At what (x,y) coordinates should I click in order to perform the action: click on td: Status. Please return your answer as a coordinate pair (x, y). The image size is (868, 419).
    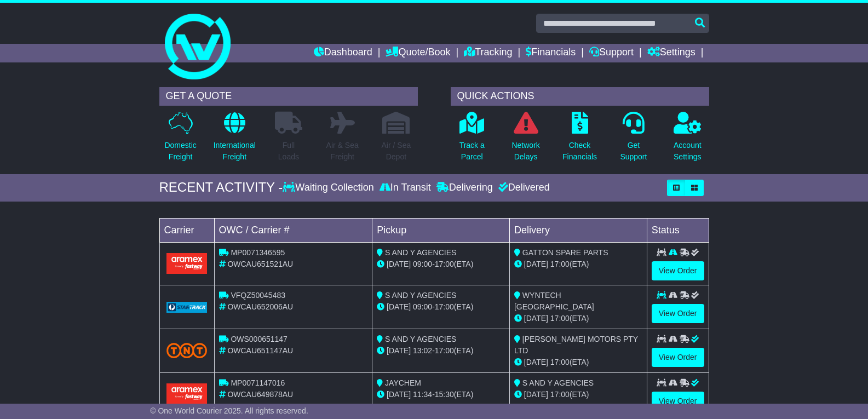
    Looking at the image, I should click on (678, 230).